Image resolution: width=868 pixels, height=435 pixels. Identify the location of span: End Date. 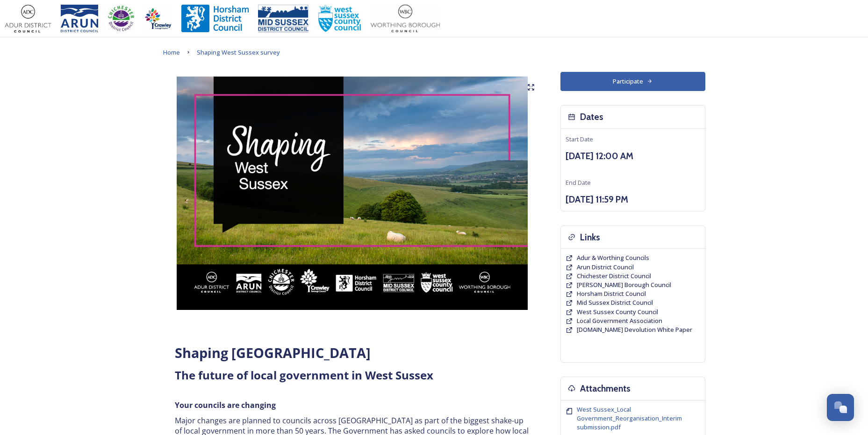
(578, 182).